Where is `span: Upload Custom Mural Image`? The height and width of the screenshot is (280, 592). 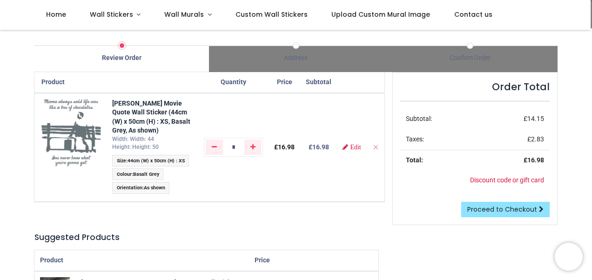
span: Upload Custom Mural Image is located at coordinates (381, 14).